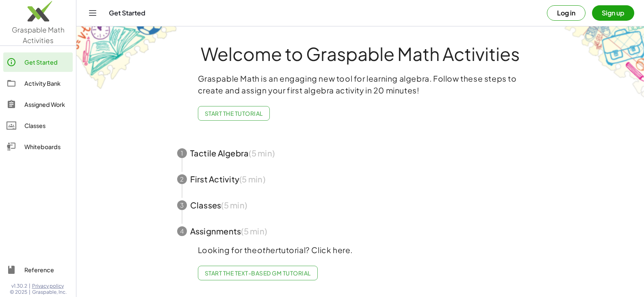 The image size is (644, 297). What do you see at coordinates (93, 13) in the screenshot?
I see `button: Toggle navigation` at bounding box center [93, 13].